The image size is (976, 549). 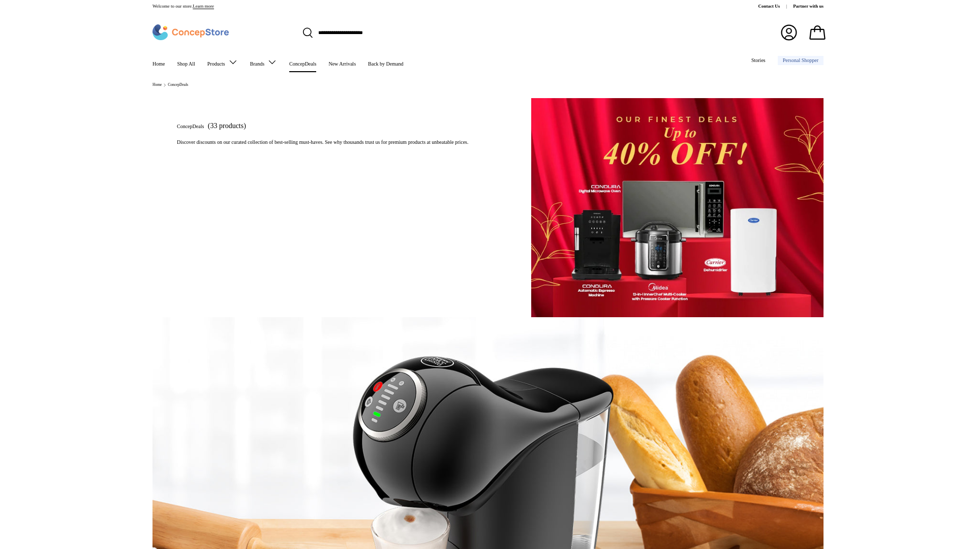 What do you see at coordinates (677, 208) in the screenshot?
I see `img: ConcepDeals` at bounding box center [677, 208].